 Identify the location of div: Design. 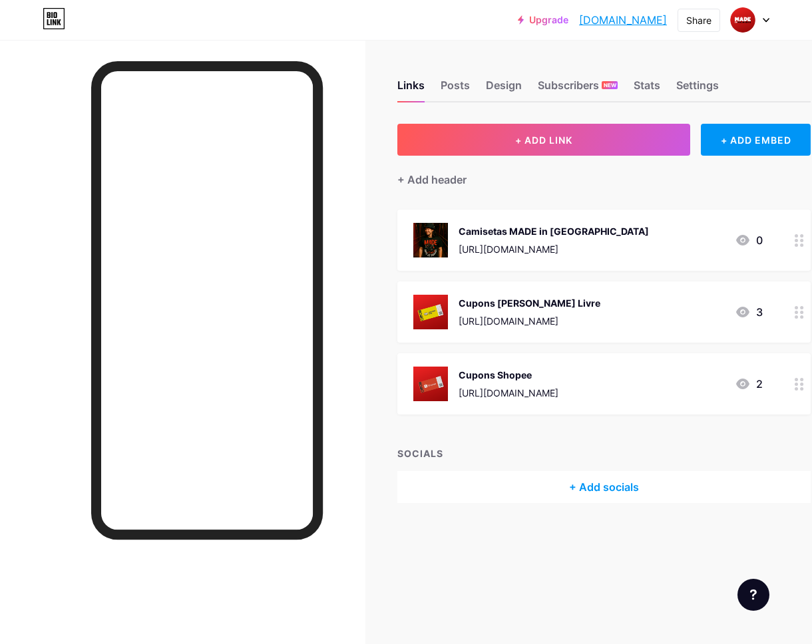
(504, 89).